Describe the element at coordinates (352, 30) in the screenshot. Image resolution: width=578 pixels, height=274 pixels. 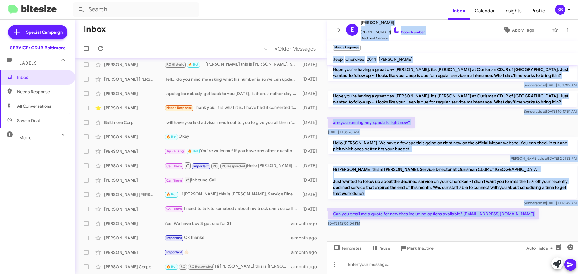
I see `span: E` at that location.